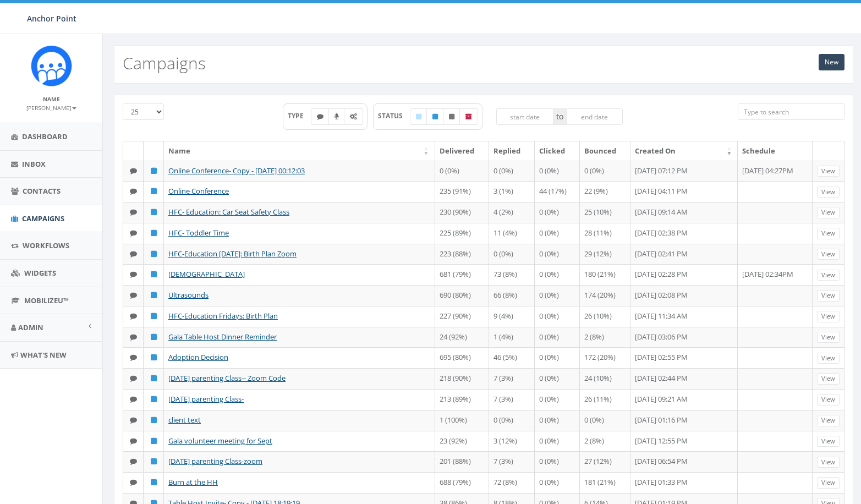 This screenshot has width=861, height=504. I want to click on td: 11 (4%), so click(512, 233).